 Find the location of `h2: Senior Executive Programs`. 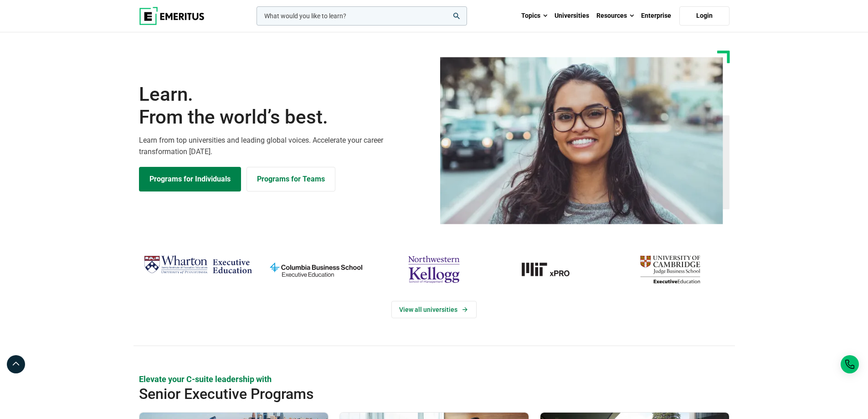

h2: Senior Executive Programs is located at coordinates (404, 394).